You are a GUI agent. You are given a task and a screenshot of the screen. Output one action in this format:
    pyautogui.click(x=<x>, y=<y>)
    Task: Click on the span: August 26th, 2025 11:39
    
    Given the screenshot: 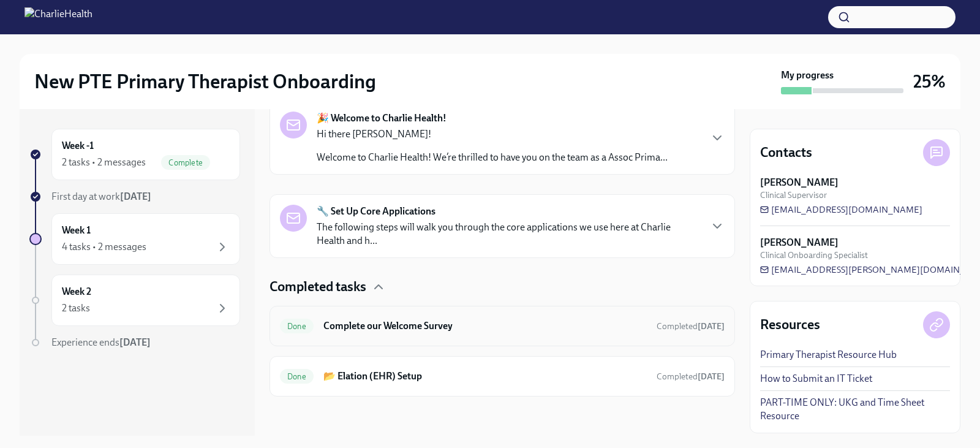 What is the action you would take?
    pyautogui.click(x=691, y=376)
    